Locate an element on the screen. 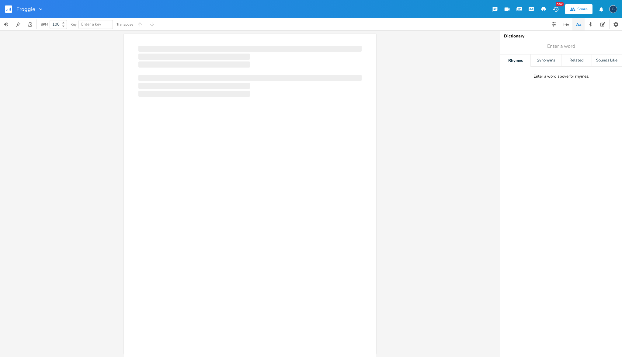 Image resolution: width=622 pixels, height=357 pixels. div: Enter a word above for rhymes. is located at coordinates (561, 76).